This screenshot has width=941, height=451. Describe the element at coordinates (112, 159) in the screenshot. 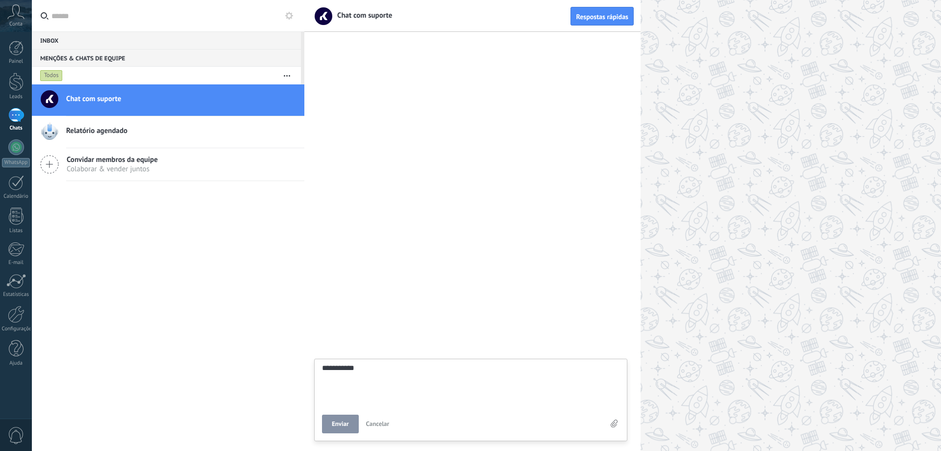

I see `span: Convidar membros da equipe` at that location.